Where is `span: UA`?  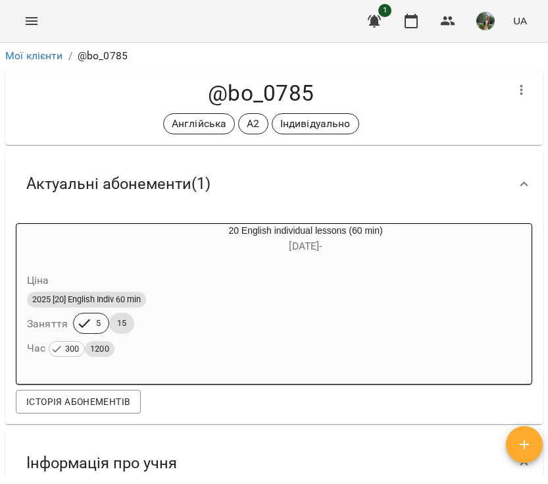 span: UA is located at coordinates (520, 20).